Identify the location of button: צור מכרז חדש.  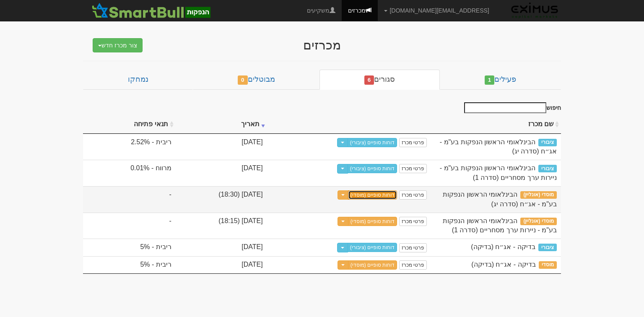
(117, 45).